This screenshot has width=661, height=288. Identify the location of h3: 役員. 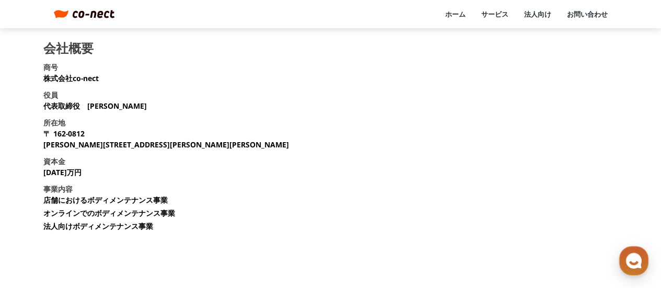
(51, 95).